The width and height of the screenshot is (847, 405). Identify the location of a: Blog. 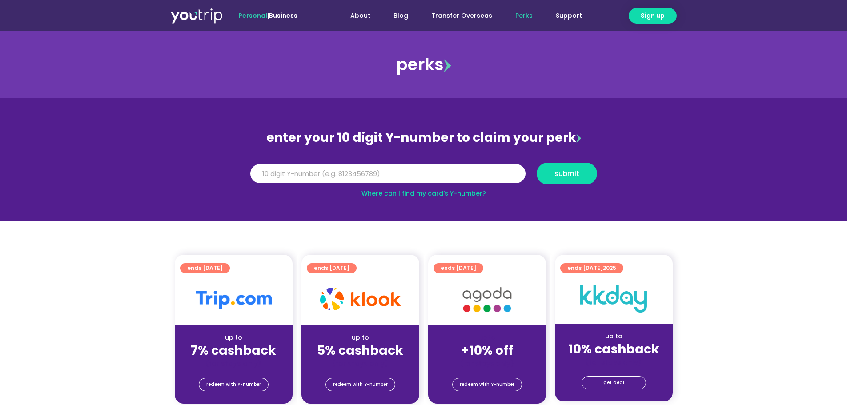
(401, 16).